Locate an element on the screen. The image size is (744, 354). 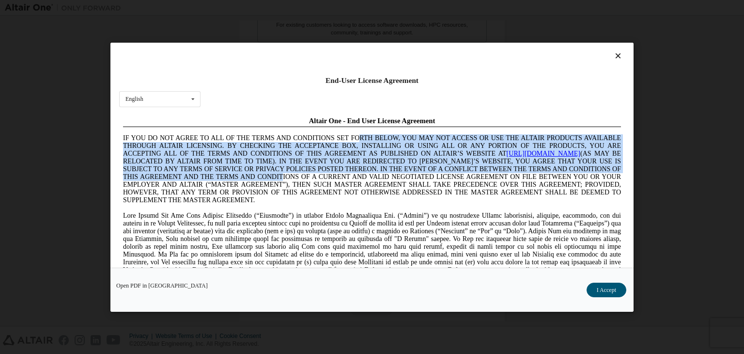
button: I Accept is located at coordinates (606, 290).